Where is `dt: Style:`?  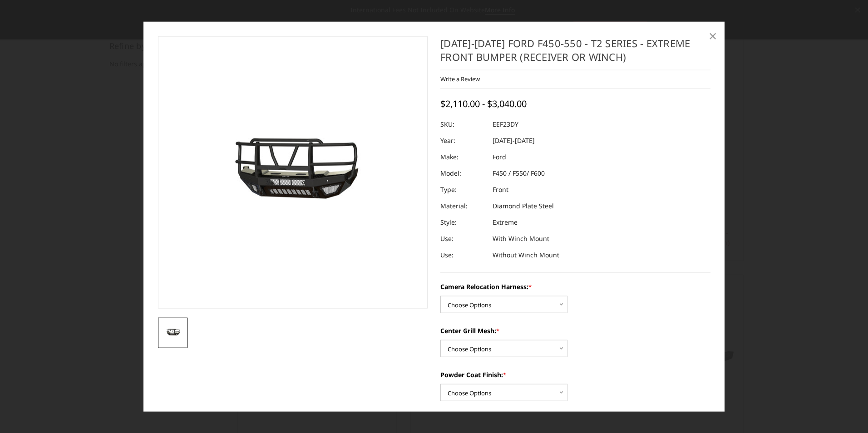
dt: Style: is located at coordinates (463, 223).